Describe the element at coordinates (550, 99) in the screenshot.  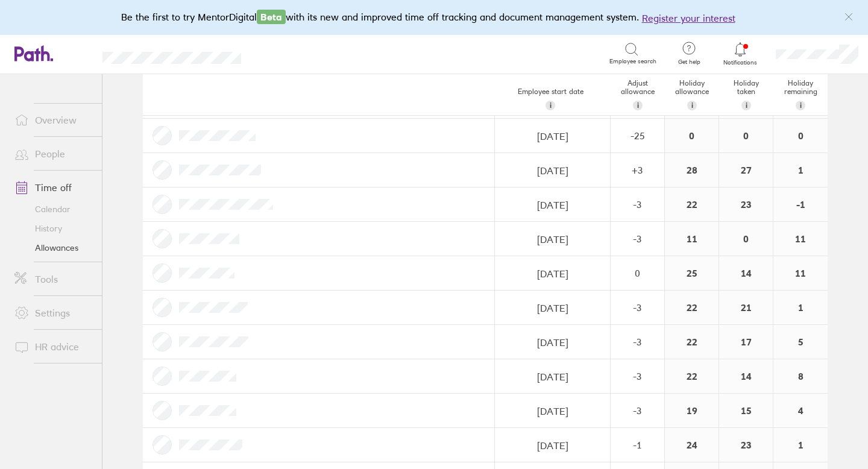
I see `div: Employee start date` at that location.